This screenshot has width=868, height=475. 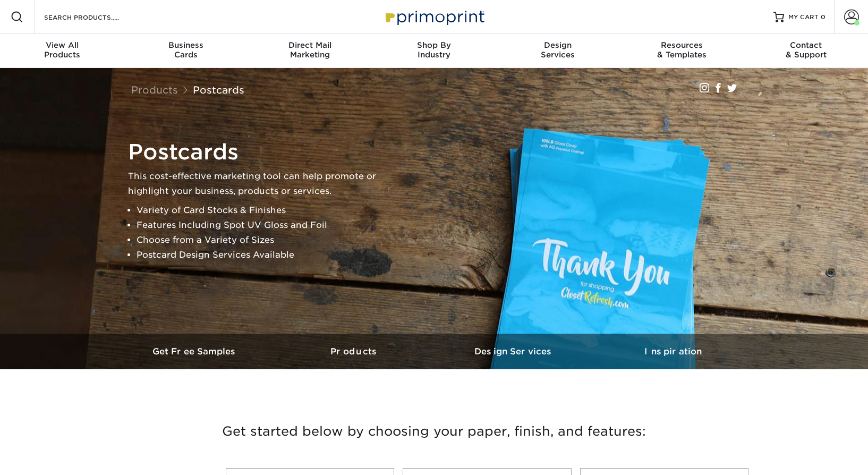 I want to click on li: Postcard Design Services Available, so click(x=265, y=254).